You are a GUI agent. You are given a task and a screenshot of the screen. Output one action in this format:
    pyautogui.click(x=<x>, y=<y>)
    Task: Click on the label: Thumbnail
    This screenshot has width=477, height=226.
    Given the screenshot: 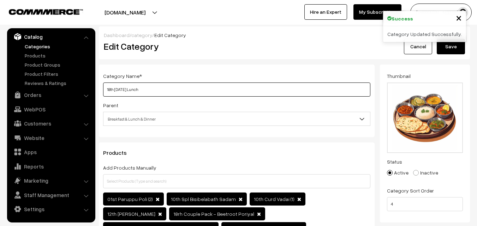 What is the action you would take?
    pyautogui.click(x=399, y=76)
    